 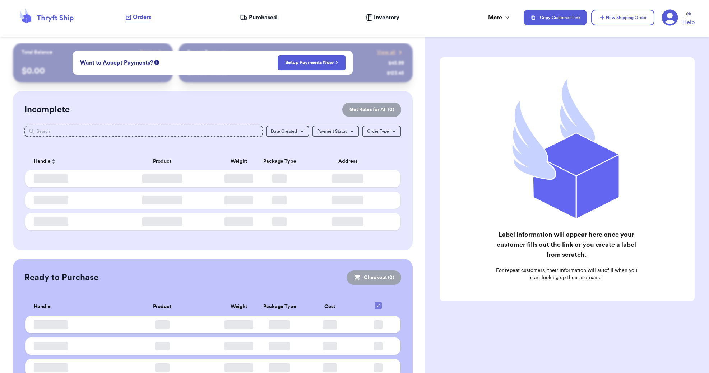 What do you see at coordinates (258, 18) in the screenshot?
I see `a: Purchased` at bounding box center [258, 18].